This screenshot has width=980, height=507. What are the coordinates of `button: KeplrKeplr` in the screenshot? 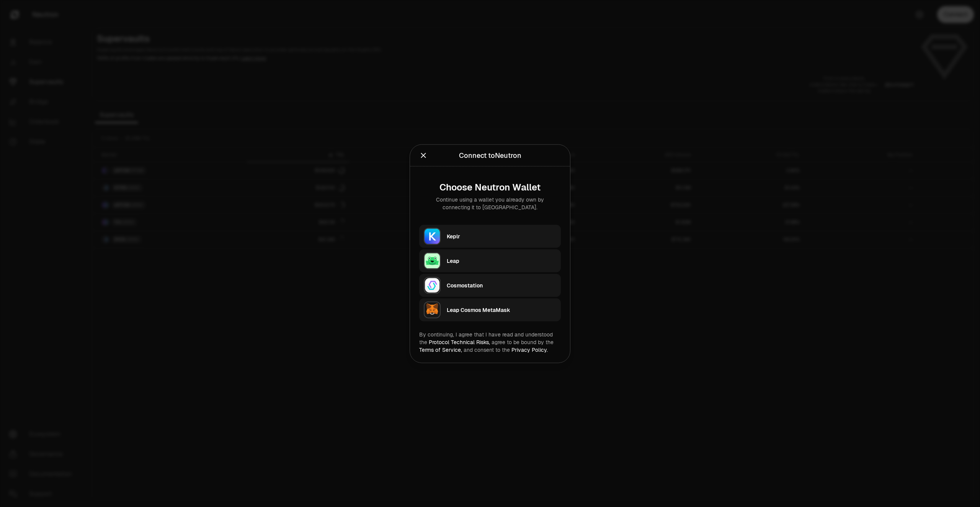 It's located at (490, 236).